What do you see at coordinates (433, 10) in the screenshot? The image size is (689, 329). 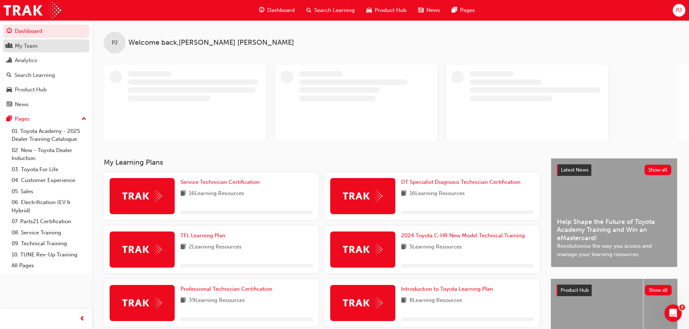 I see `span: News` at bounding box center [433, 10].